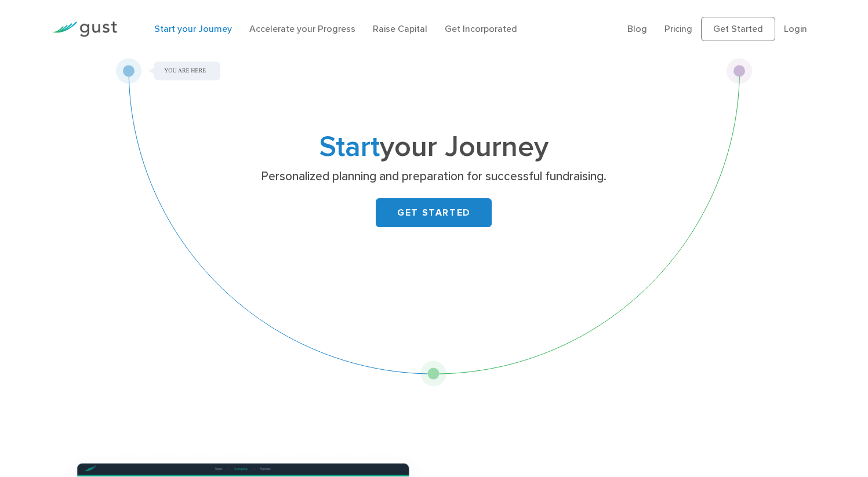  Describe the element at coordinates (481, 28) in the screenshot. I see `a: Get Incorporated` at that location.